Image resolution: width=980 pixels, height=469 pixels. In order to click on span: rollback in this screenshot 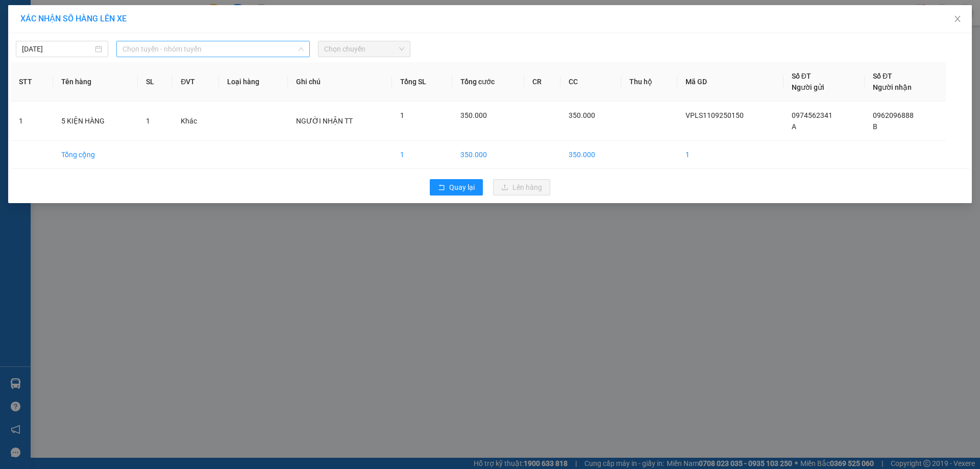, I will do `click(442, 188)`.